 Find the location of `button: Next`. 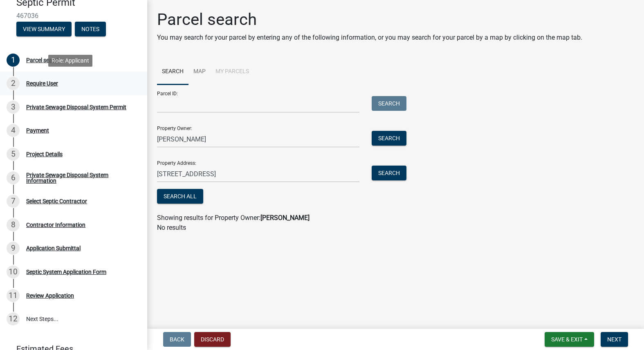

button: Next is located at coordinates (614, 339).